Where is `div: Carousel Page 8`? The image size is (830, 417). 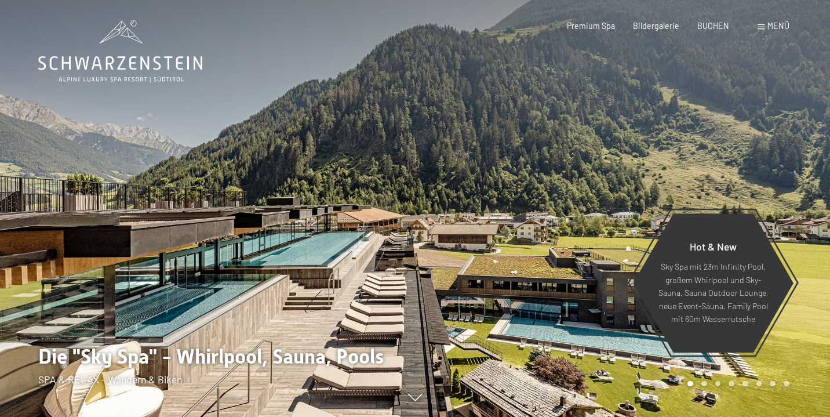
div: Carousel Page 8 is located at coordinates (787, 384).